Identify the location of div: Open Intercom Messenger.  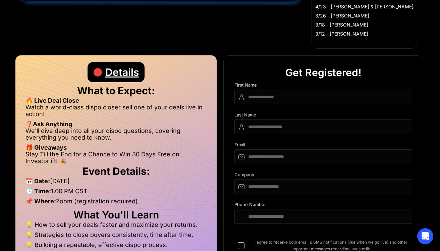
(425, 236).